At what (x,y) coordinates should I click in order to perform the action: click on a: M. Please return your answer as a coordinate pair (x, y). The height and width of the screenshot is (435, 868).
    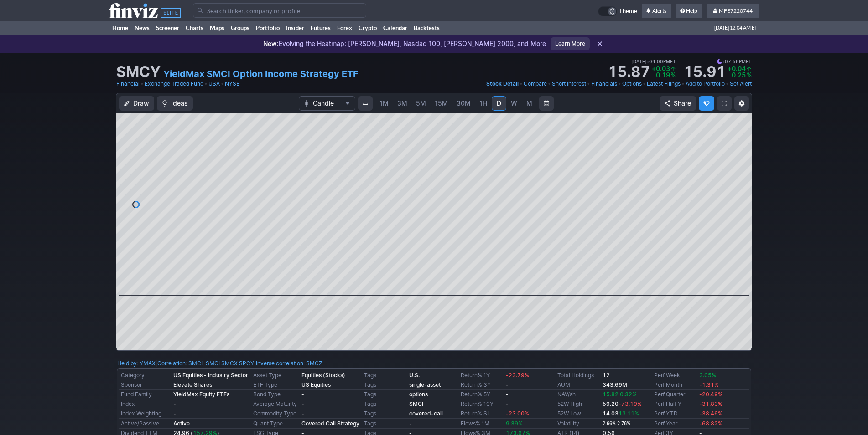
    Looking at the image, I should click on (529, 103).